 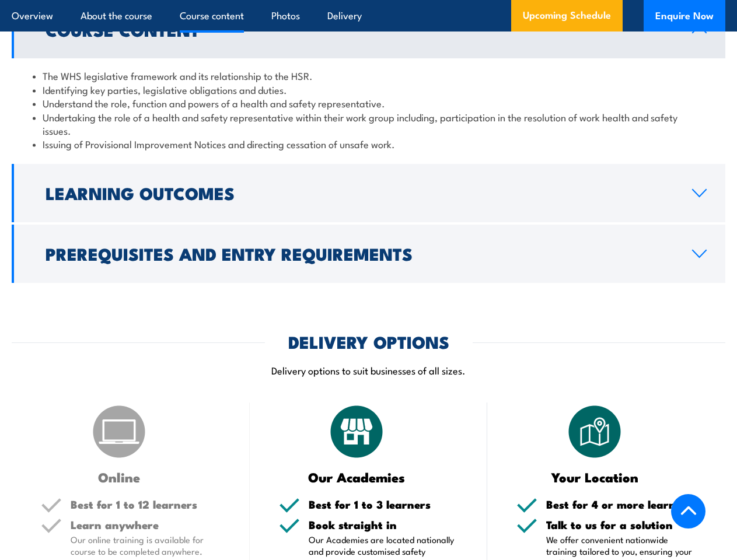 I want to click on h2: DELIVERY OPTIONS, so click(x=369, y=341).